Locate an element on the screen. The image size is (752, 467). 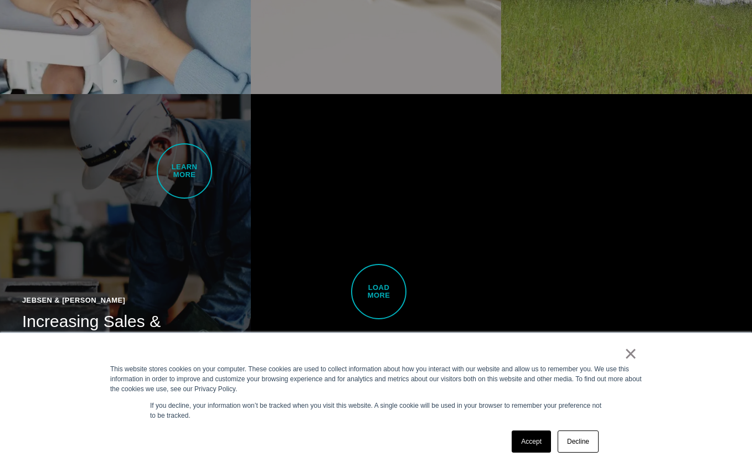
span: Load More is located at coordinates (379, 292).